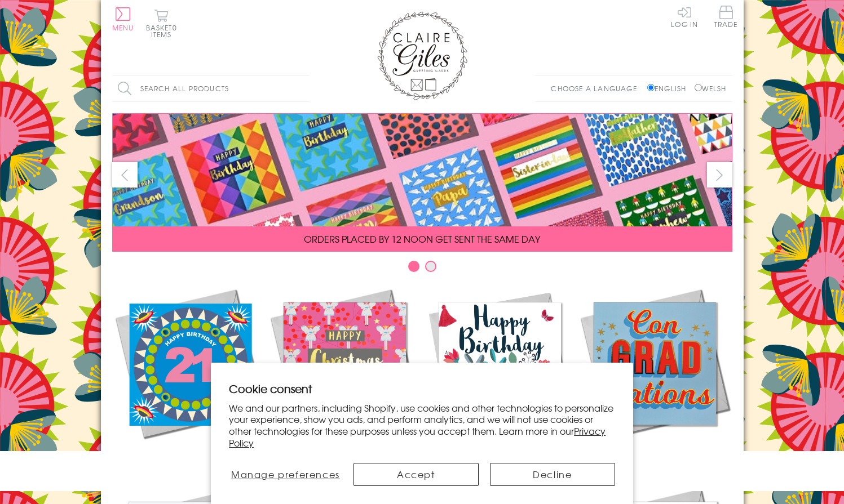 Image resolution: width=844 pixels, height=504 pixels. I want to click on label: Welsh, so click(711, 89).